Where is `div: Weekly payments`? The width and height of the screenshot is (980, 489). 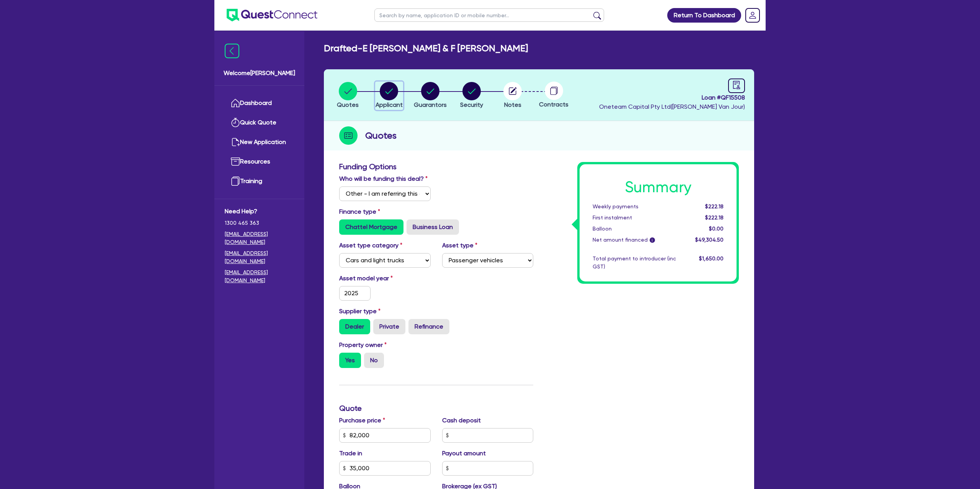
div: Weekly payments is located at coordinates (635, 207).